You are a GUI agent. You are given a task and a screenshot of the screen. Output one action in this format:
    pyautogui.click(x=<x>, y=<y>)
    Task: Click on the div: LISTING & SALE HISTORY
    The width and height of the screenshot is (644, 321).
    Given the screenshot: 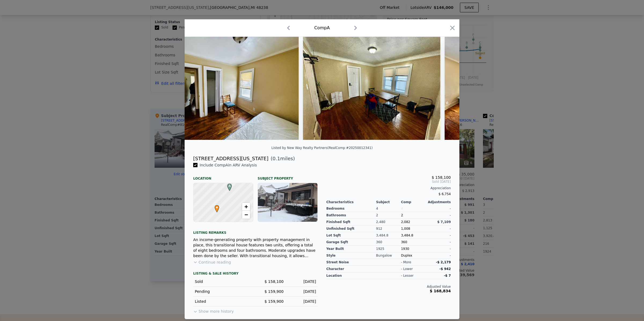 What is the action you would take?
    pyautogui.click(x=256, y=274)
    